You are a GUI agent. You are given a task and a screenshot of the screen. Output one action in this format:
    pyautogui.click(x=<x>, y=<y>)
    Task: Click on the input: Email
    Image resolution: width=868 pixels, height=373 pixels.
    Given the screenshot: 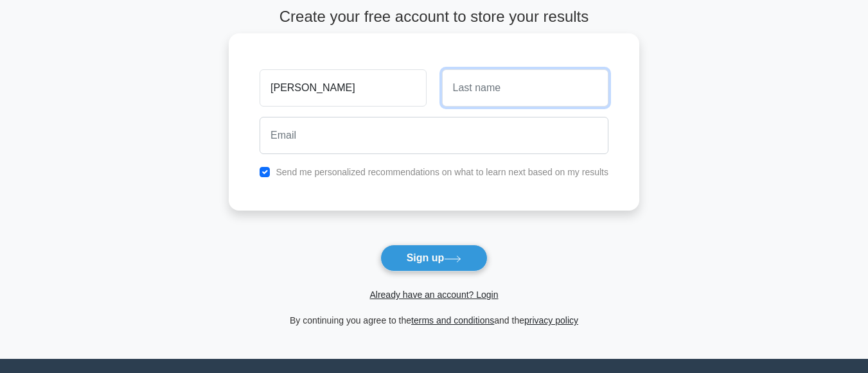 What is the action you would take?
    pyautogui.click(x=433, y=135)
    